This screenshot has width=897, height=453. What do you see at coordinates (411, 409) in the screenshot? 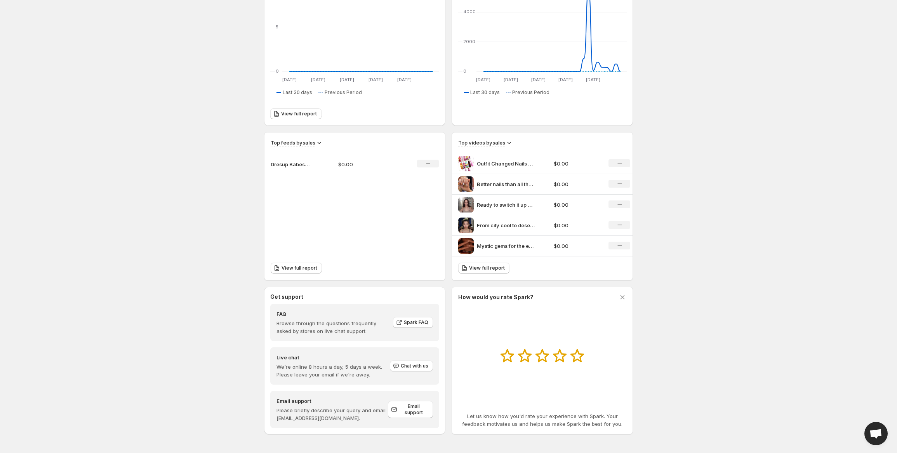
I see `a: Email support` at bounding box center [411, 409].